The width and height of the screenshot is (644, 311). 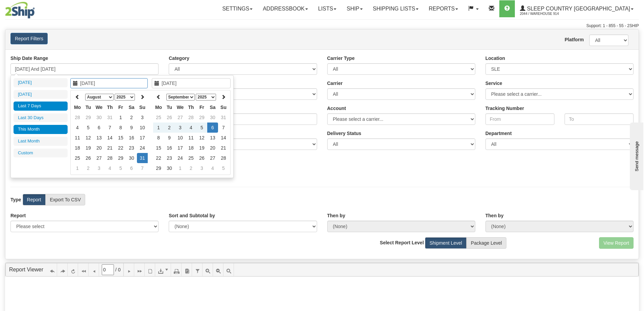 What do you see at coordinates (41, 153) in the screenshot?
I see `li: Custom` at bounding box center [41, 153].